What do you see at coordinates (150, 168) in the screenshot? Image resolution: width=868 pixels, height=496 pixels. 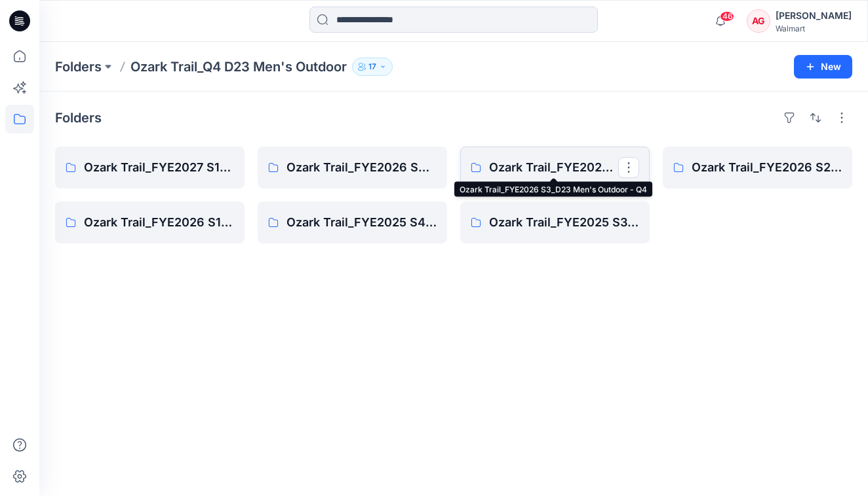 I see `a: Ozark Trail_FYE2027 S1_D23 Men's Outdoor - Q4` at bounding box center [150, 168].